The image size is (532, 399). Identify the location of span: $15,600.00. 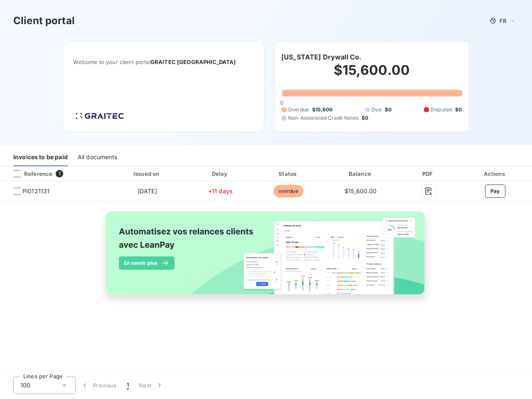
(361, 191).